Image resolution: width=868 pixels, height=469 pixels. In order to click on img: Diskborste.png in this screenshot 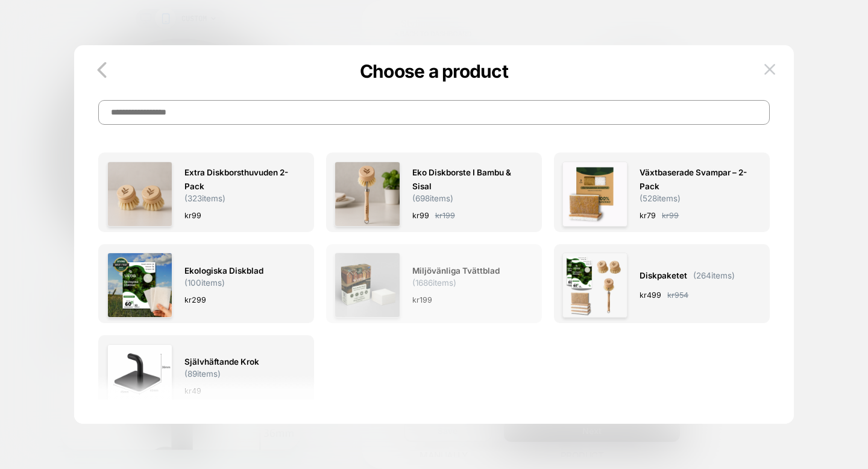, I will do `click(367, 194)`.